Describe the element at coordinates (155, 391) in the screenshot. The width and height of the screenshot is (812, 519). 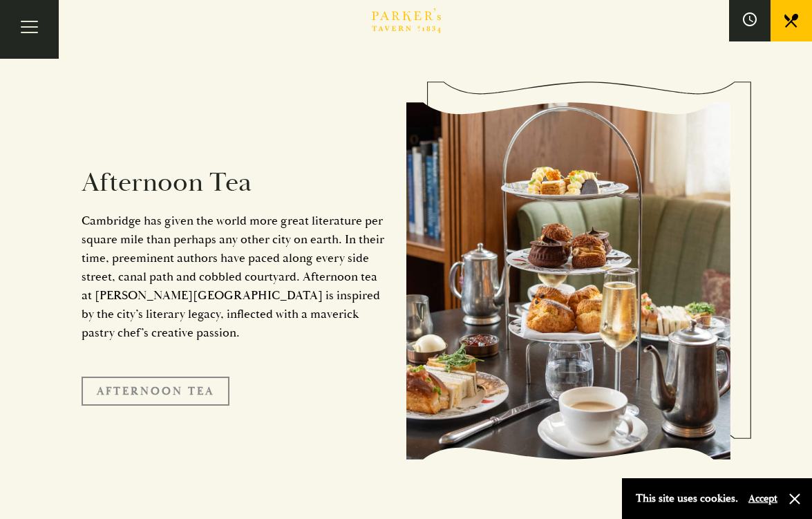
I see `a: Afternoon Tea` at that location.